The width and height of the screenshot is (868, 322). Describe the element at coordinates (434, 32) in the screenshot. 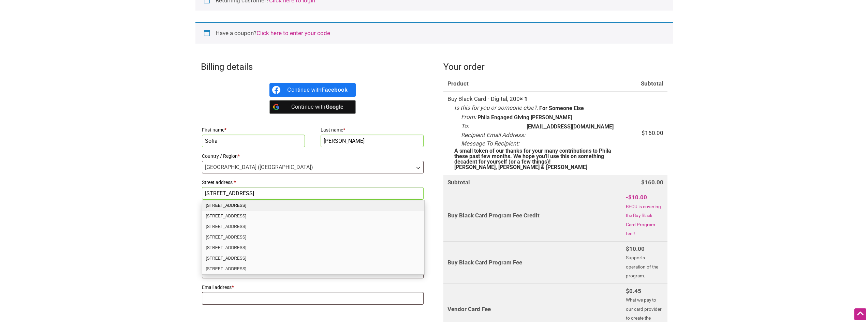

I see `div: Have a coupon?` at that location.